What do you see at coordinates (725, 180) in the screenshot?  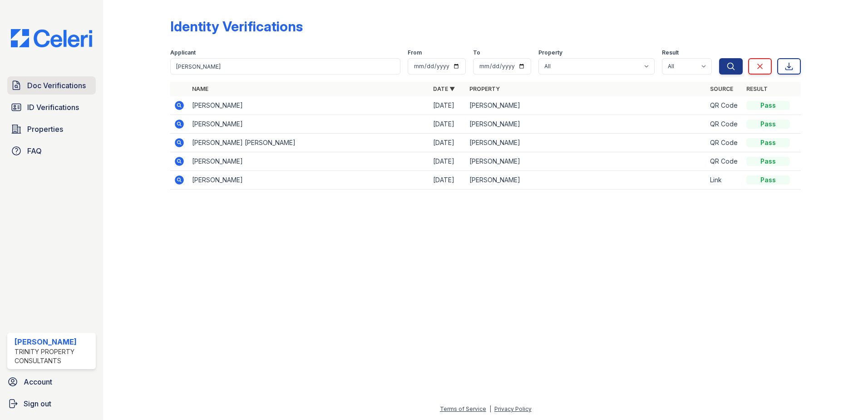 I see `td: Link` at bounding box center [725, 180].